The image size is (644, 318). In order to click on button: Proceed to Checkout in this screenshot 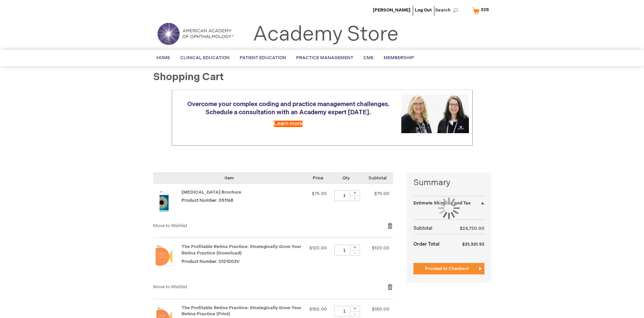, I will do `click(449, 269)`.